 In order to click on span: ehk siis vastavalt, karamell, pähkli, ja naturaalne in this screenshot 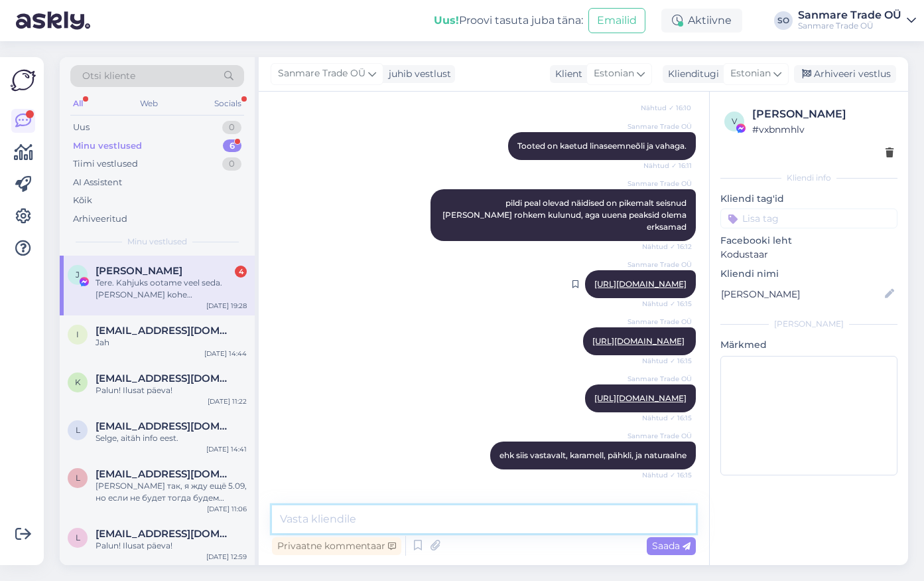, I will do `click(593, 455)`.